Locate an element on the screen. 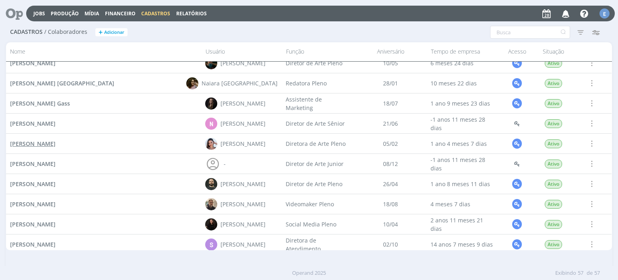 The image size is (618, 280). button: Mídia is located at coordinates (92, 14).